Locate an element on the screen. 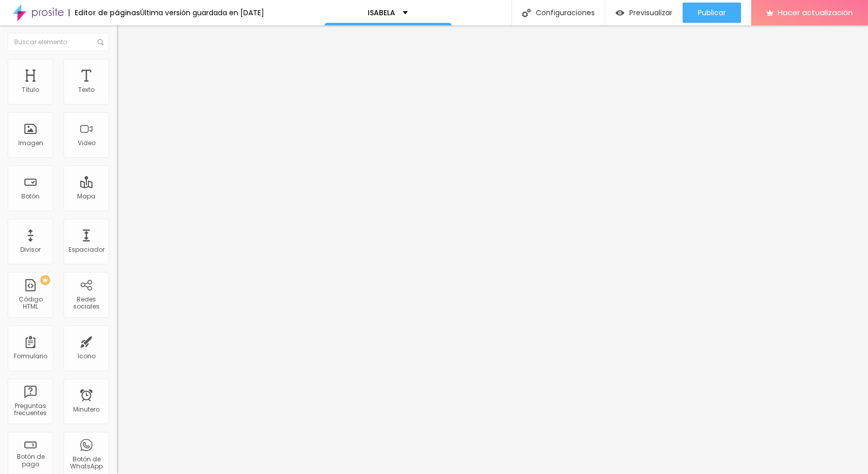  font: Video is located at coordinates (87, 142).